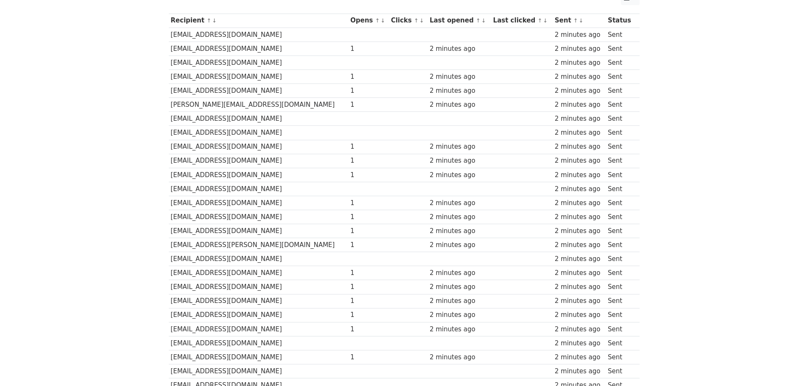  What do you see at coordinates (579, 20) in the screenshot?
I see `th: Sent` at bounding box center [579, 20].